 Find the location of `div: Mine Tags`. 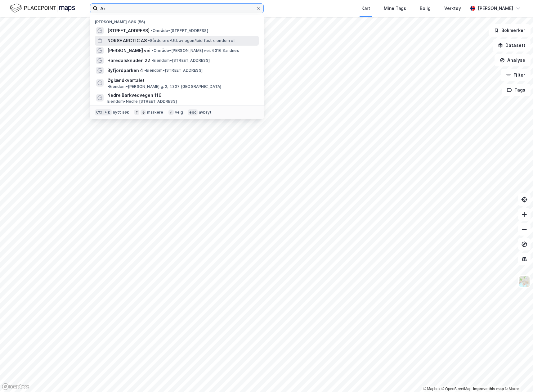

div: Mine Tags is located at coordinates (395, 9).